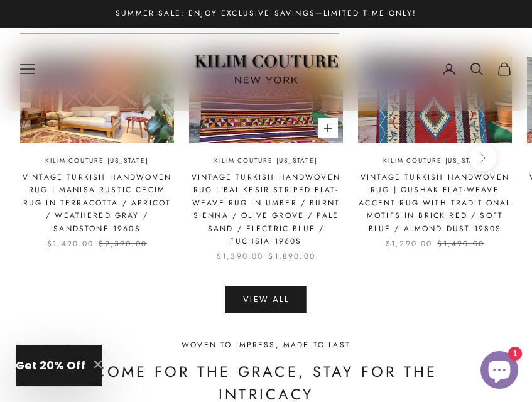  Describe the element at coordinates (265, 210) in the screenshot. I see `a: Vintage Turkish Handwoven Rug | Balikesir Striped Flat-Weave Rug in Umber / Burnt Sienna / Olive ...` at that location.